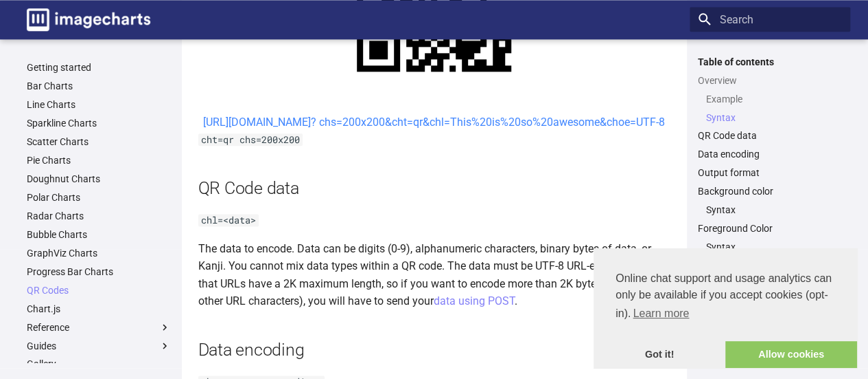  What do you see at coordinates (770, 172) in the screenshot?
I see `a: Output format` at bounding box center [770, 172].